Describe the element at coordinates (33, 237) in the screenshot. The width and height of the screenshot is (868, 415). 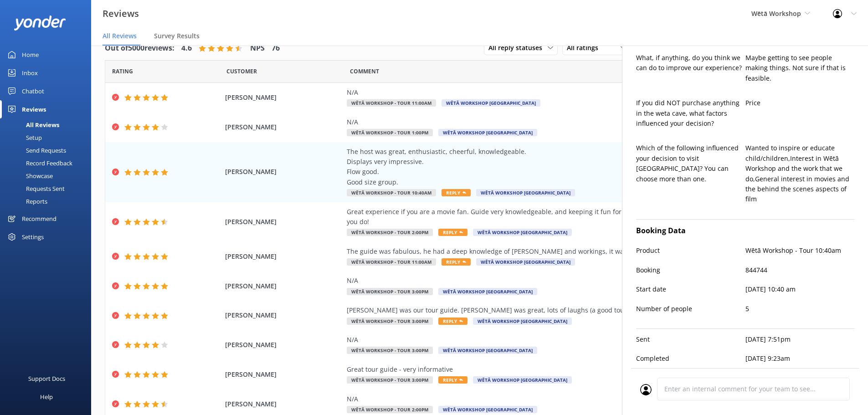
I see `div: Settings` at that location.